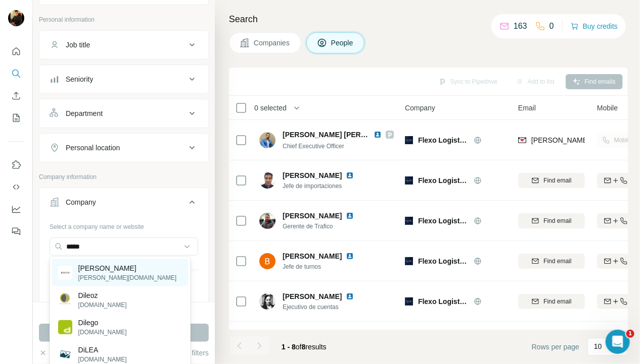  What do you see at coordinates (65, 273) in the screenshot?
I see `img: Dileo` at bounding box center [65, 273].